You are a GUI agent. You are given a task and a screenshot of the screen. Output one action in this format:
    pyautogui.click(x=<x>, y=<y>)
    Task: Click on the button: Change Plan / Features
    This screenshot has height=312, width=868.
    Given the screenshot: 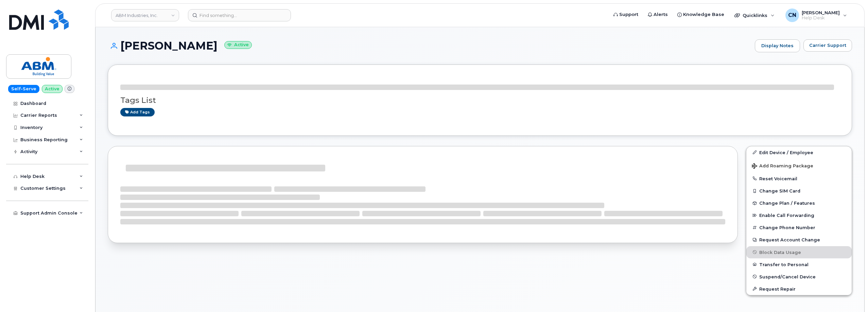 What is the action you would take?
    pyautogui.click(x=799, y=203)
    